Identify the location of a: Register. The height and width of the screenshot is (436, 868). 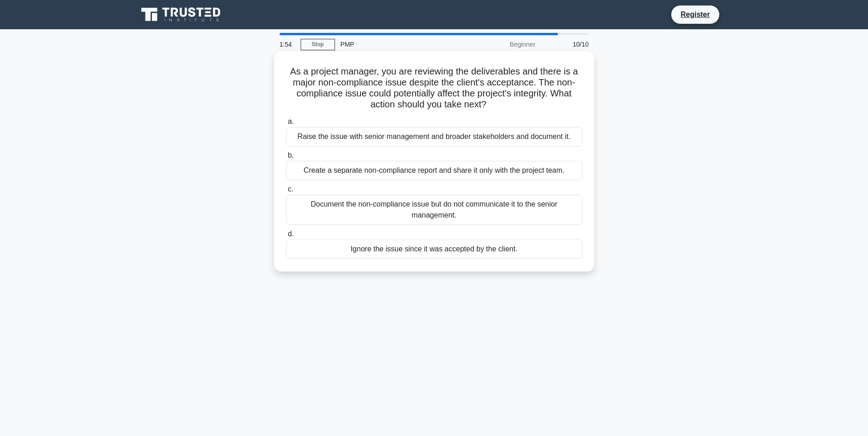
(695, 15).